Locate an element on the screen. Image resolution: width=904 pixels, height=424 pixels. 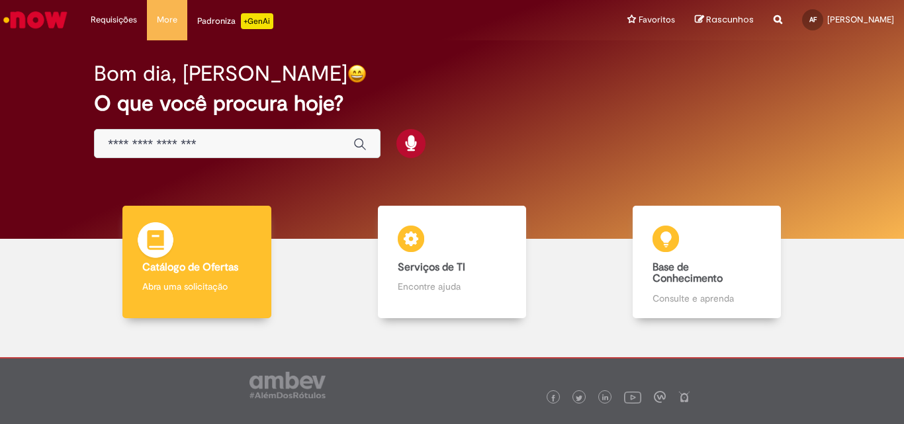
img: logo_footer_linkedin.png is located at coordinates (606, 398).